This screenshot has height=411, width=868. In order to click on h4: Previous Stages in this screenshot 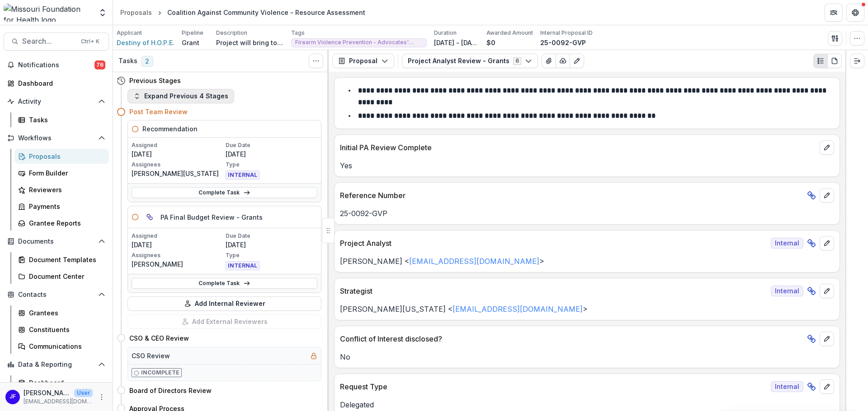, I will do `click(155, 80)`.